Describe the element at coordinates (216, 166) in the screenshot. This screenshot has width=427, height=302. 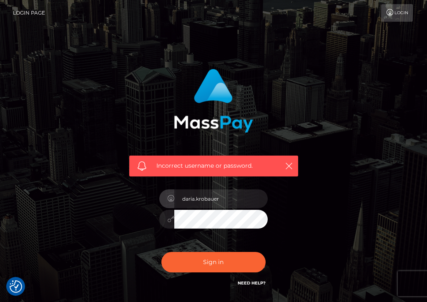
I see `span: Incorrect username or password.` at that location.